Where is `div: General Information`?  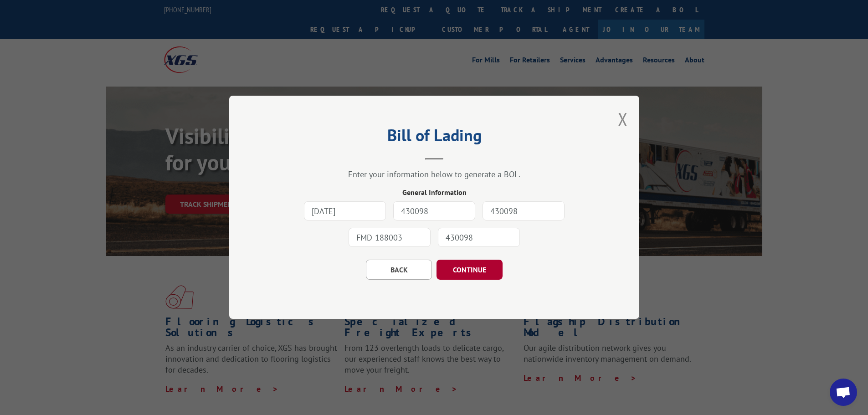 div: General Information is located at coordinates (434, 193).